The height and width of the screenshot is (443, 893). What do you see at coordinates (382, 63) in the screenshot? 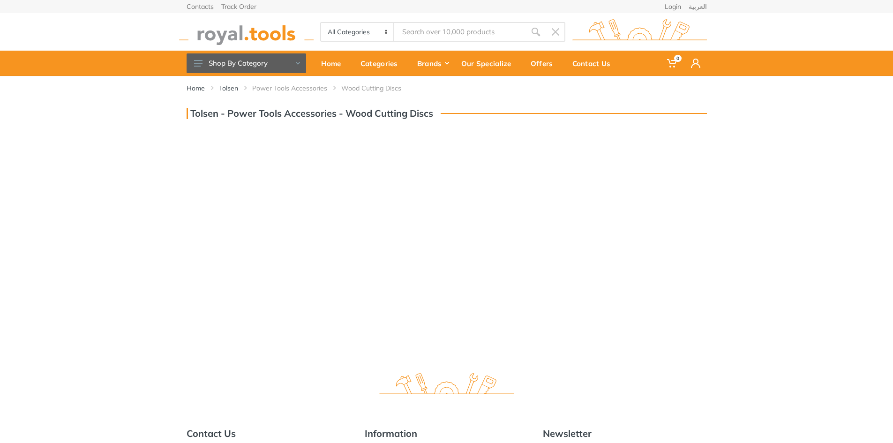
I see `a: Categories` at bounding box center [382, 63].